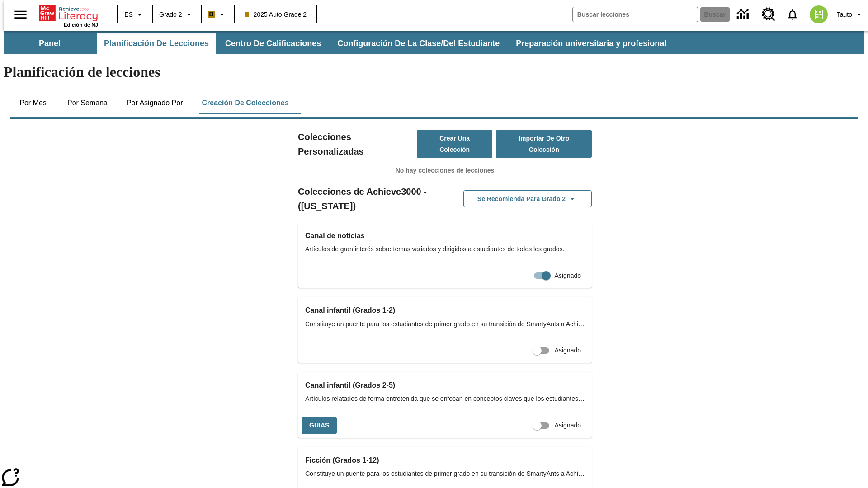 Image resolution: width=868 pixels, height=488 pixels. What do you see at coordinates (170, 14) in the screenshot?
I see `span: Grado 2` at bounding box center [170, 14].